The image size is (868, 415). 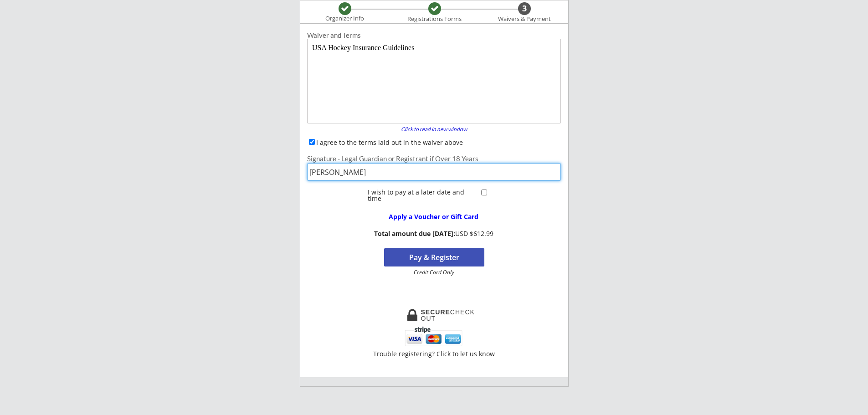 I want to click on div: Click to read in new window, so click(x=434, y=129).